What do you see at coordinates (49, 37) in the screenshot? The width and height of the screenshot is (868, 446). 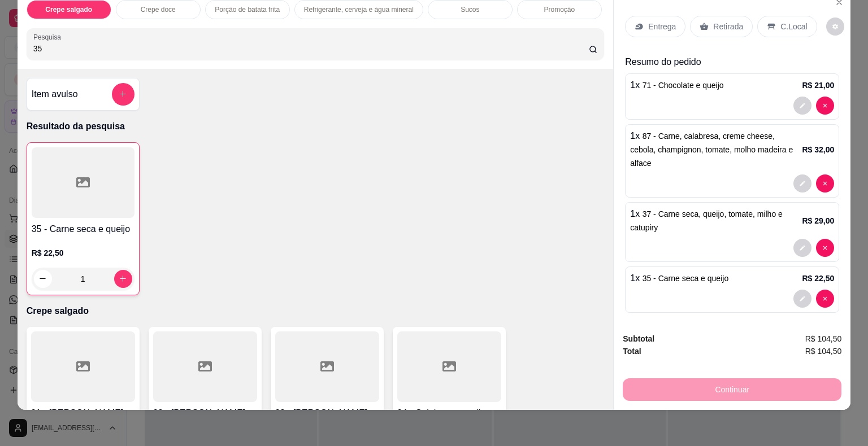 I see `label: Pesquisa` at bounding box center [49, 37].